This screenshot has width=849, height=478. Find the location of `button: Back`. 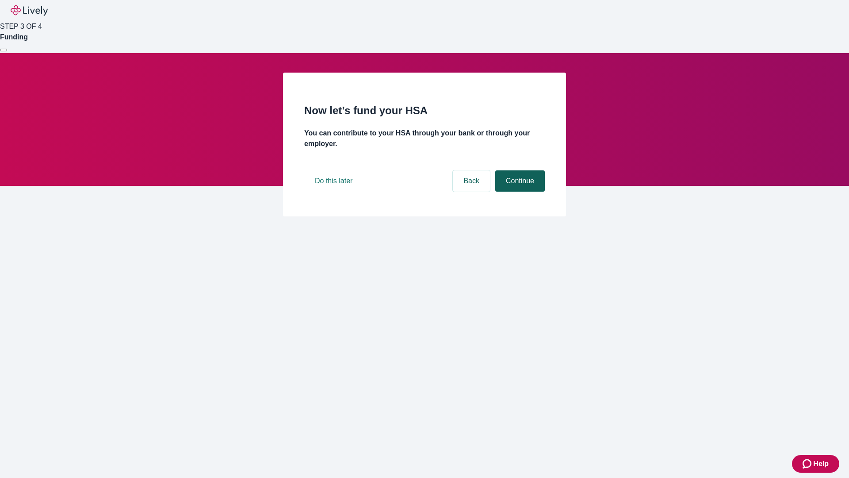

button: Back is located at coordinates (471, 181).